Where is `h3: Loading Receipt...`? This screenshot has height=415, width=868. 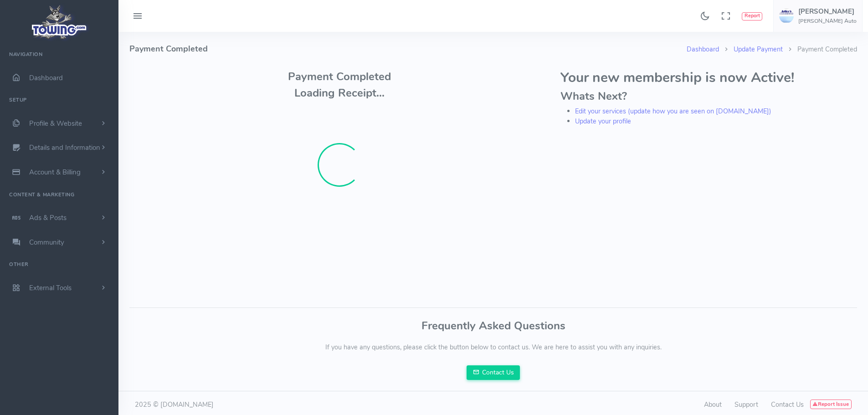
h3: Loading Receipt... is located at coordinates (340, 93).